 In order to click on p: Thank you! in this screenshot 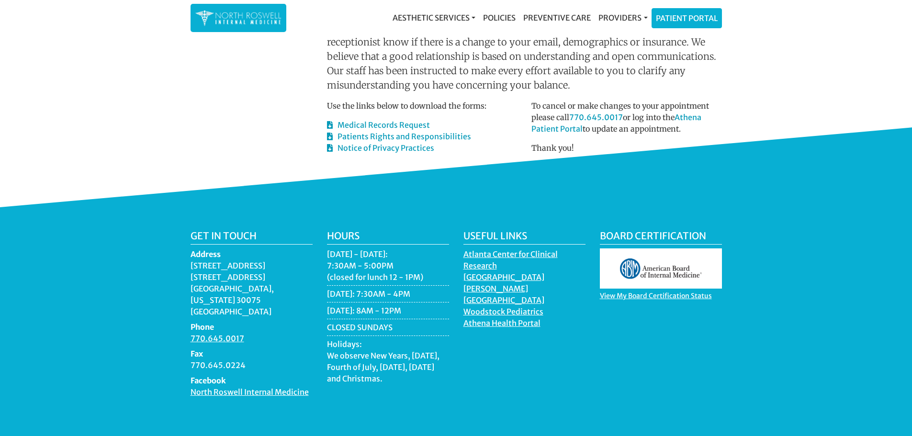, I will do `click(627, 148)`.